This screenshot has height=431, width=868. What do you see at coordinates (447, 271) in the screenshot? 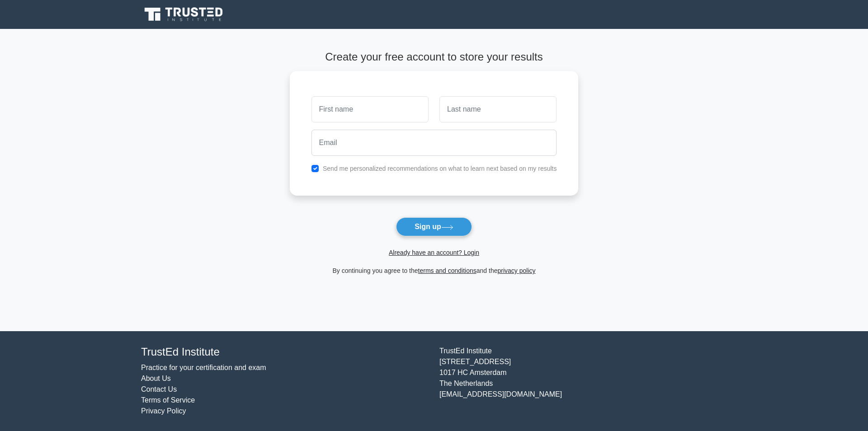
I see `a: terms and conditions` at bounding box center [447, 271].